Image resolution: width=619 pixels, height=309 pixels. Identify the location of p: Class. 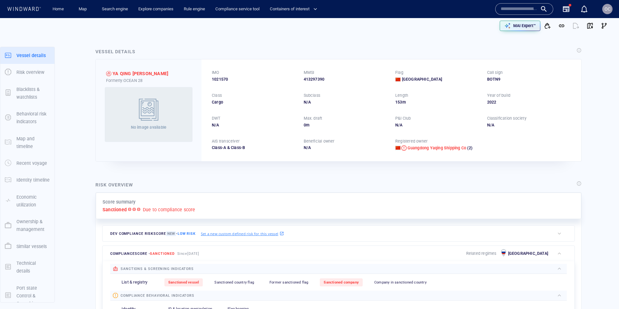
(217, 95).